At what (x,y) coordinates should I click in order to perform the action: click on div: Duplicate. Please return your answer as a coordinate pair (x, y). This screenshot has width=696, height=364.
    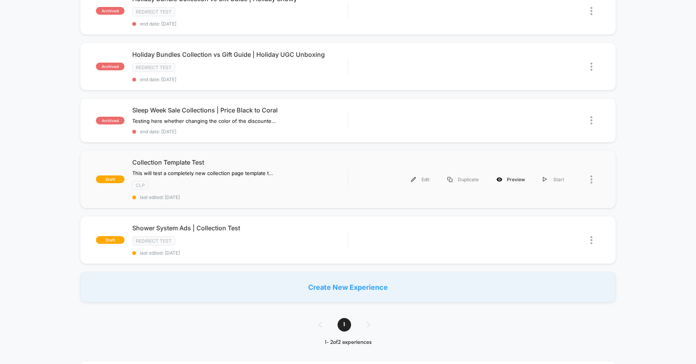
    Looking at the image, I should click on (463, 179).